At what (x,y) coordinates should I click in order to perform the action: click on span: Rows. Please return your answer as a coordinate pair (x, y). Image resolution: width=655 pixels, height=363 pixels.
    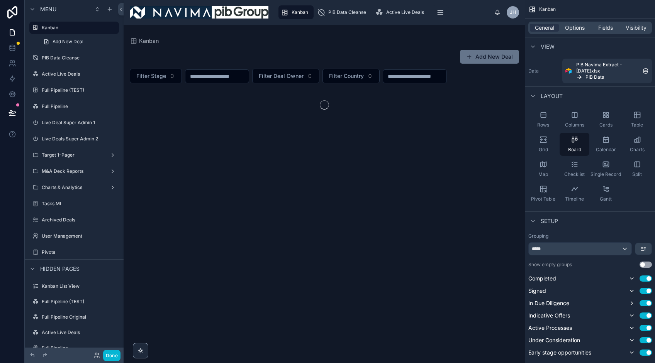
    Looking at the image, I should click on (543, 125).